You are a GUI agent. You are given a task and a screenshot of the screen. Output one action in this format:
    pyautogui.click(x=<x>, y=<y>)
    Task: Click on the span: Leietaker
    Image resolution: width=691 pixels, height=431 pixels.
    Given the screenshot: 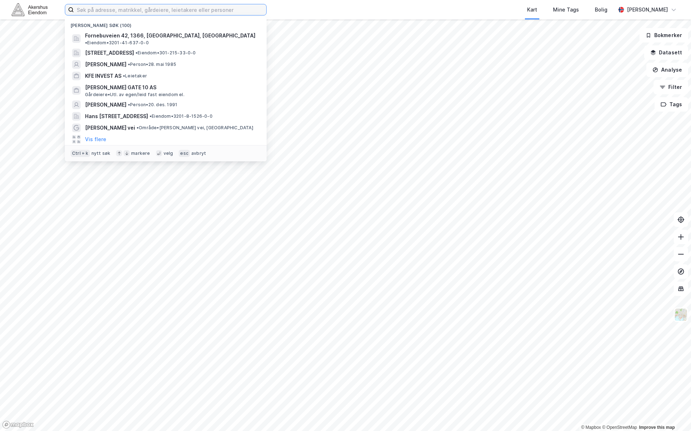 What is the action you would take?
    pyautogui.click(x=135, y=76)
    